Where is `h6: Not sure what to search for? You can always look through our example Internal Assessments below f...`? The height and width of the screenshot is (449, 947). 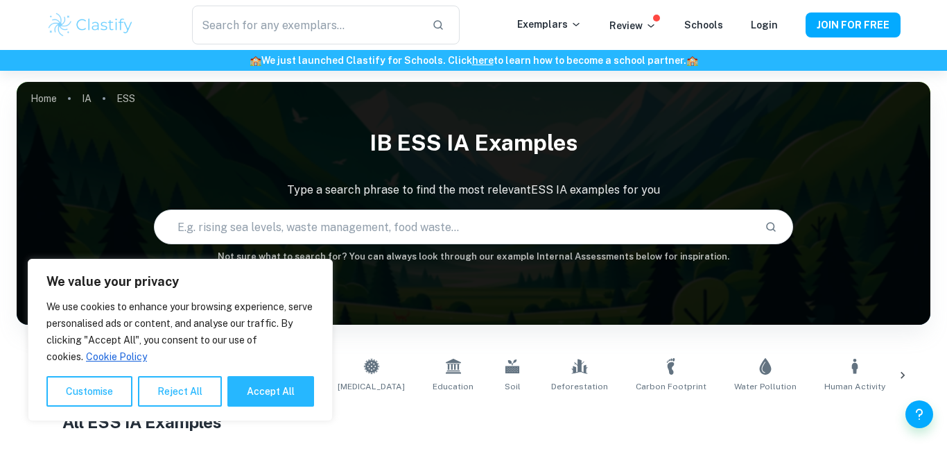 h6: Not sure what to search for? You can always look through our example Internal Assessments below f... is located at coordinates (474, 257).